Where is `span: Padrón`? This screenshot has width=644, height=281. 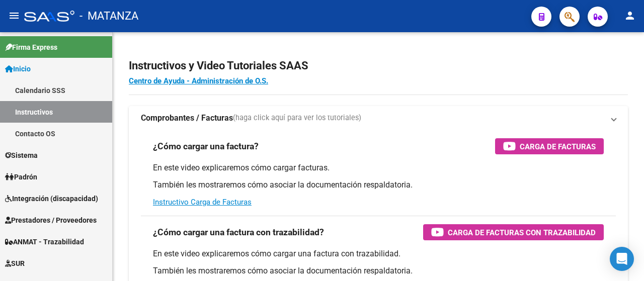
span: Padrón is located at coordinates (21, 177).